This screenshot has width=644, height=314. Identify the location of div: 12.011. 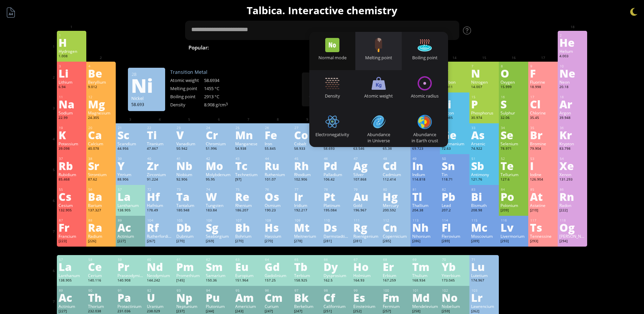
(454, 88).